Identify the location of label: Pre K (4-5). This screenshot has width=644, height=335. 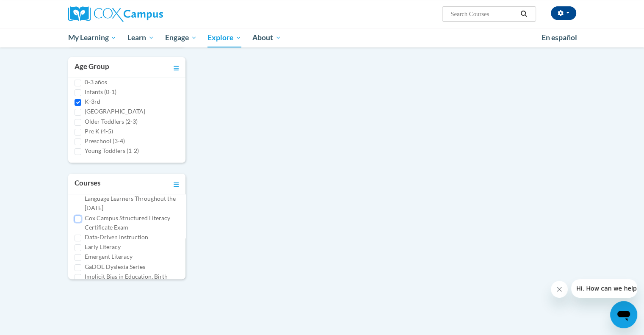
(99, 131).